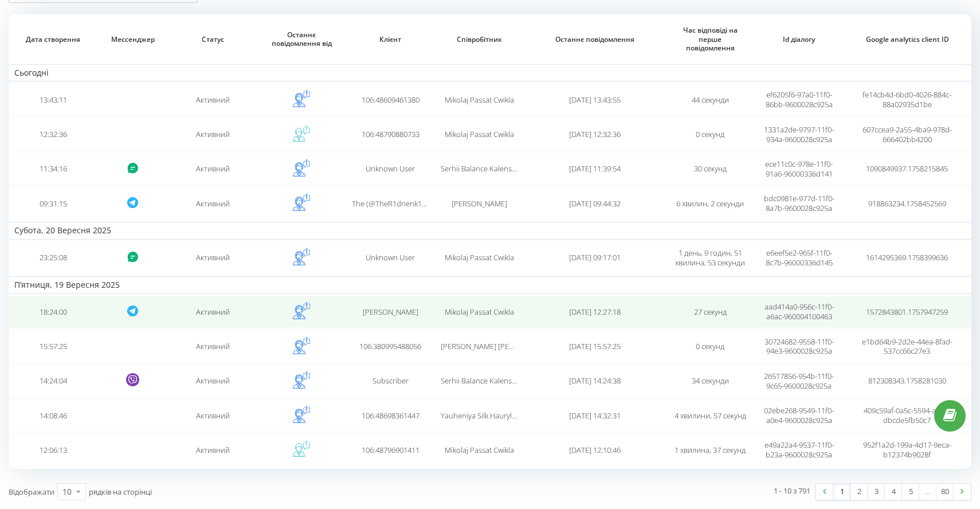 This screenshot has height=509, width=980. Describe the element at coordinates (53, 416) in the screenshot. I see `td: 14:08:46` at that location.